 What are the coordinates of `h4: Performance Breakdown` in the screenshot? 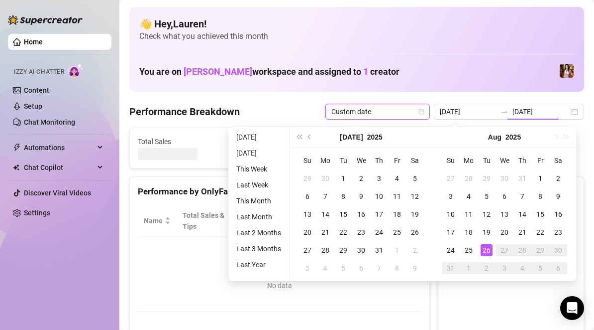 It's located at (185, 112).